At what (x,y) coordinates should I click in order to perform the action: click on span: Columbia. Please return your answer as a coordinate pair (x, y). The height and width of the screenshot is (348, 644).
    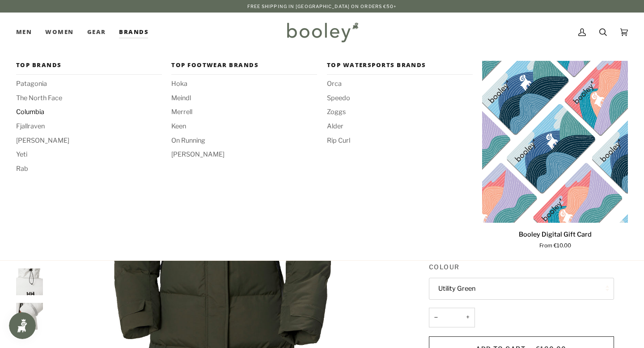
    Looking at the image, I should click on (89, 113).